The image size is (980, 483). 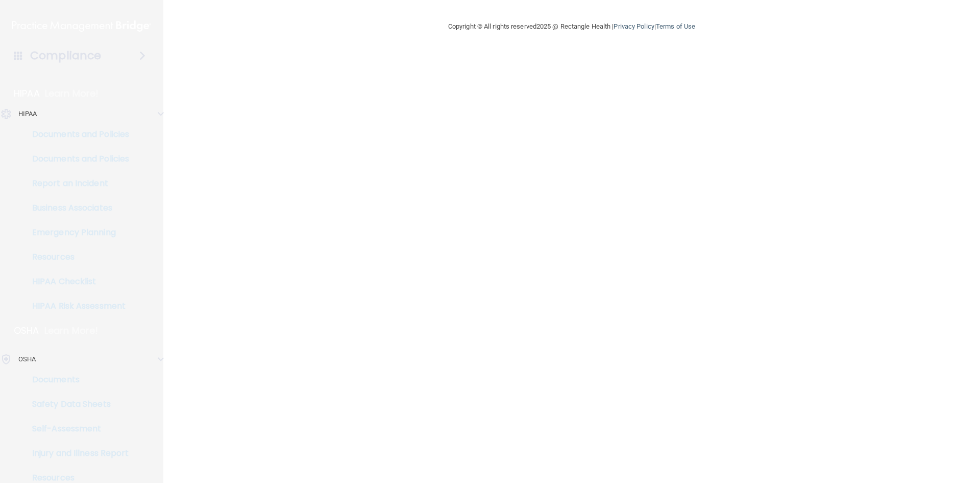 What do you see at coordinates (572, 26) in the screenshot?
I see `div: Copyright © All rights reserved 2025 @ Rectangle Health | |` at bounding box center [572, 26].